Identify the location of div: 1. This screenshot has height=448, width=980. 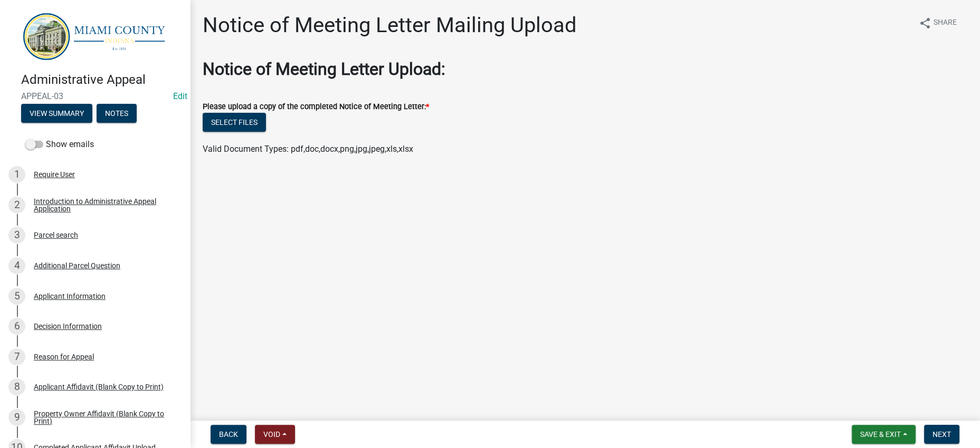
(17, 174).